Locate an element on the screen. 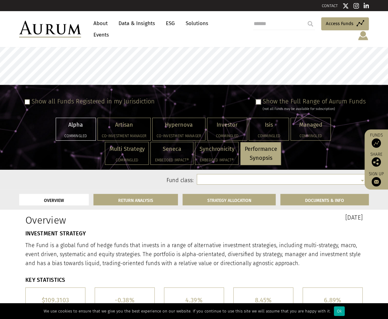 The width and height of the screenshot is (388, 319). h5: -0.38% is located at coordinates (125, 300).